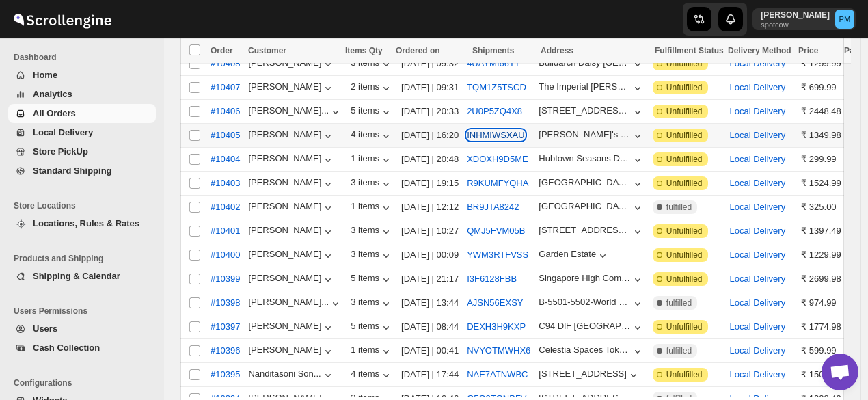 The height and width of the screenshot is (400, 868). Describe the element at coordinates (225, 351) in the screenshot. I see `span: #10396` at that location.